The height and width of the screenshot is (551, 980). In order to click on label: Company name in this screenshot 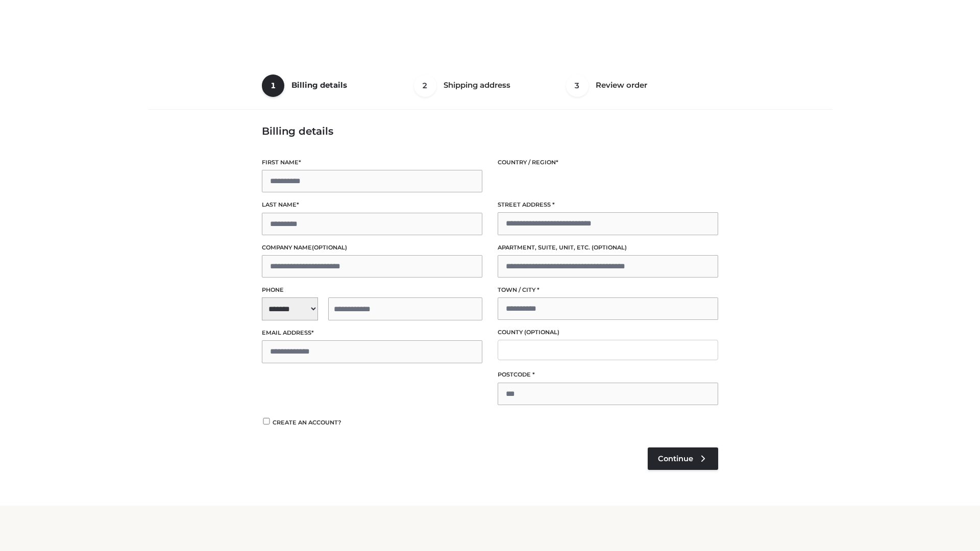, I will do `click(372, 248)`.